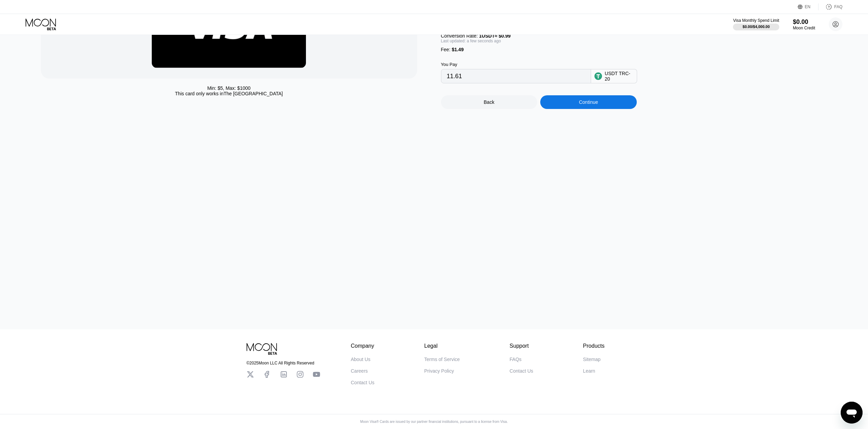  I want to click on div: About Us, so click(361, 359).